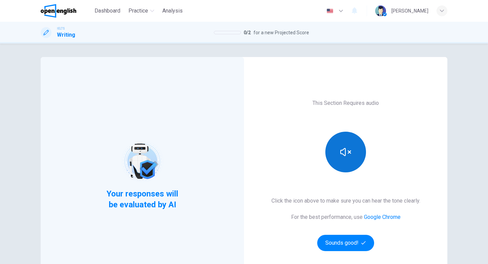  What do you see at coordinates (138, 11) in the screenshot?
I see `span: Practice` at bounding box center [138, 11].